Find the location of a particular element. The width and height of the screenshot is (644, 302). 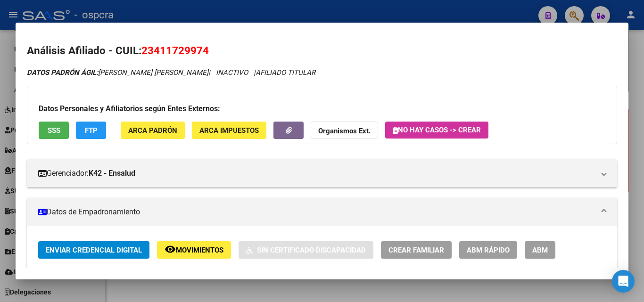

mat-expansion-panel-header: Gerenciador:K42 - Ensalud is located at coordinates (322, 173).